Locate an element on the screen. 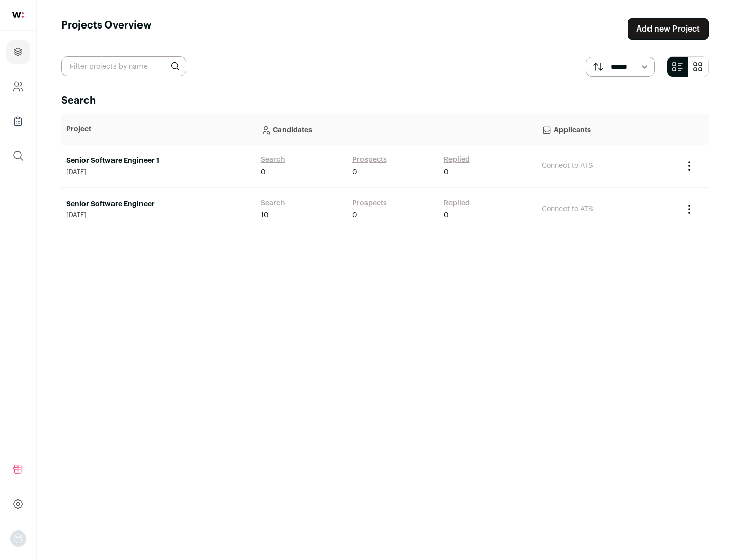 The height and width of the screenshot is (560, 733). a: Senior Software Engineer is located at coordinates (159, 204).